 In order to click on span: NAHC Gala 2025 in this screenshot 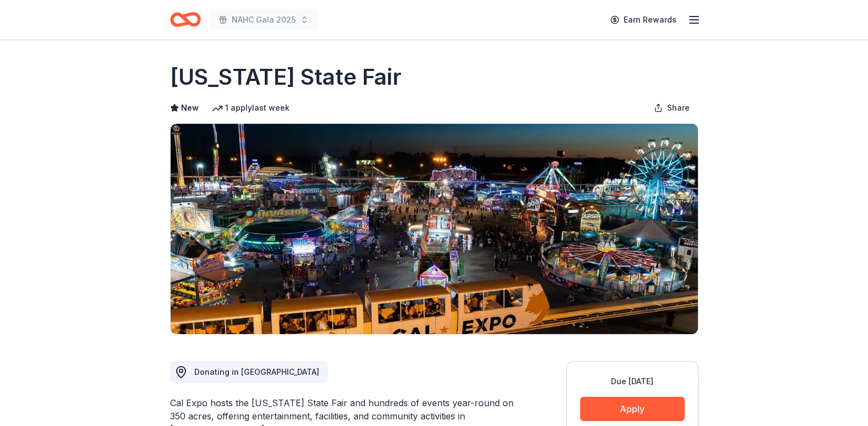, I will do `click(263, 20)`.